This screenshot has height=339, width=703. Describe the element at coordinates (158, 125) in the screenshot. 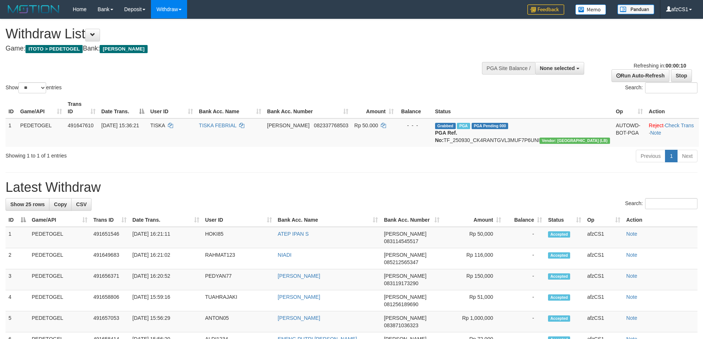

I see `span: TISKA` at that location.